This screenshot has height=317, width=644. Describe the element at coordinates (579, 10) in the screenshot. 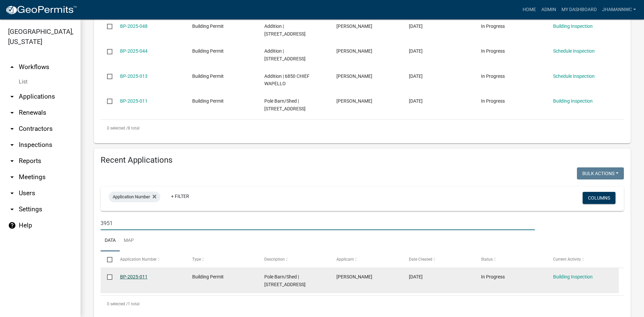

I see `a: My Dashboard` at that location.